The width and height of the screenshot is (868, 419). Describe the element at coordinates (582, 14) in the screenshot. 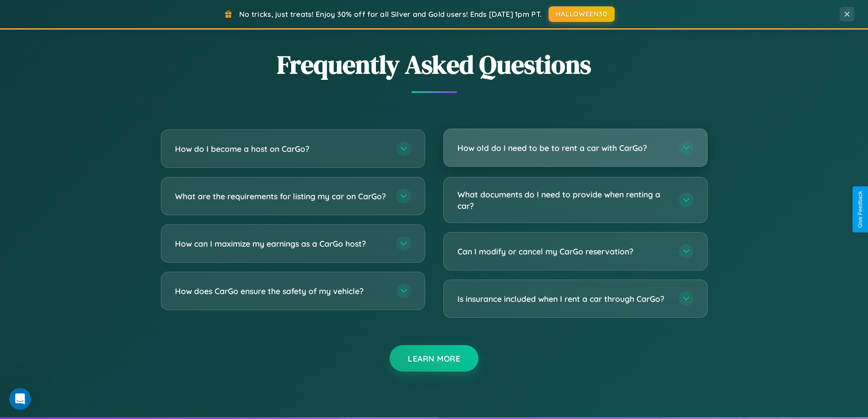

I see `button: HALLOWEEN30` at that location.